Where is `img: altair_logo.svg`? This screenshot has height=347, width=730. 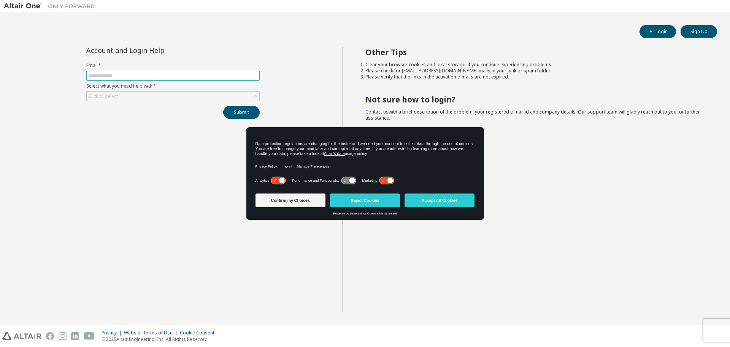
img: altair_logo.svg is located at coordinates (22, 336).